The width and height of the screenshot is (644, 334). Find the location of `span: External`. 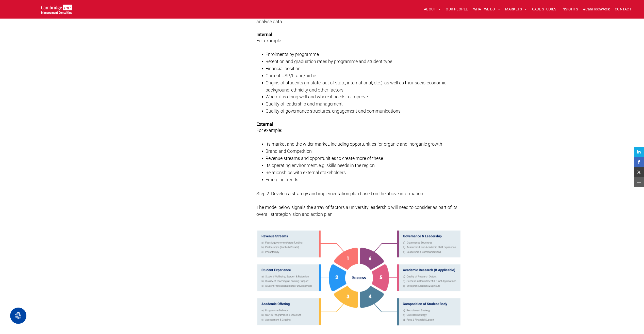

span: External is located at coordinates (265, 124).